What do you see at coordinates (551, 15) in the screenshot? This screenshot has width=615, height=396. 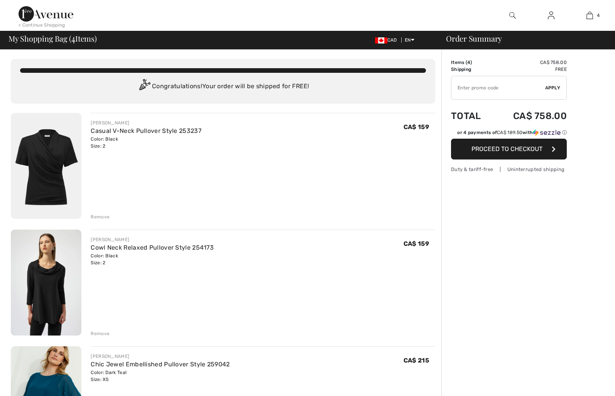 I see `a: Sign In` at bounding box center [551, 15].